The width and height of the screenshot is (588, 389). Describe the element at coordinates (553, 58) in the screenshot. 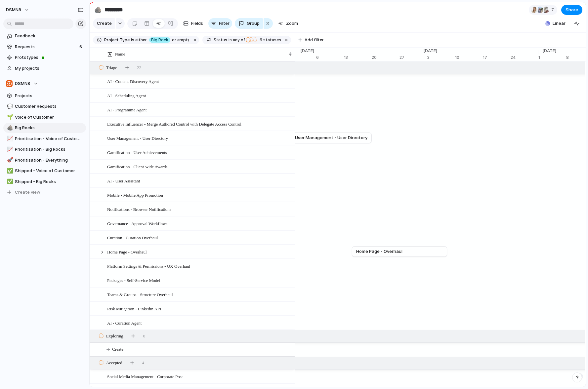

I see `div: 1` at that location.